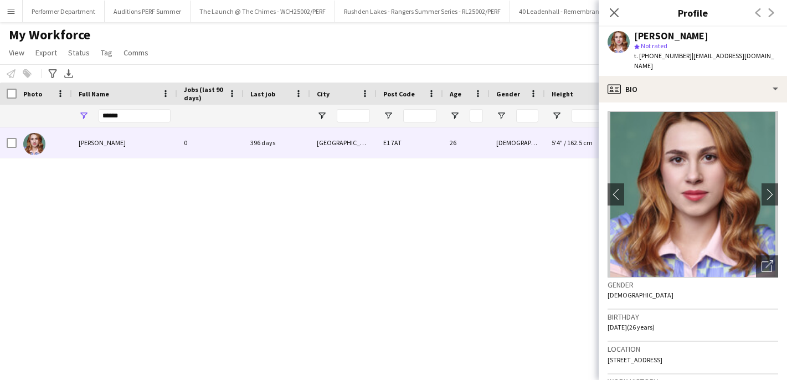 The height and width of the screenshot is (380, 787). Describe the element at coordinates (79, 53) in the screenshot. I see `span: Status` at that location.